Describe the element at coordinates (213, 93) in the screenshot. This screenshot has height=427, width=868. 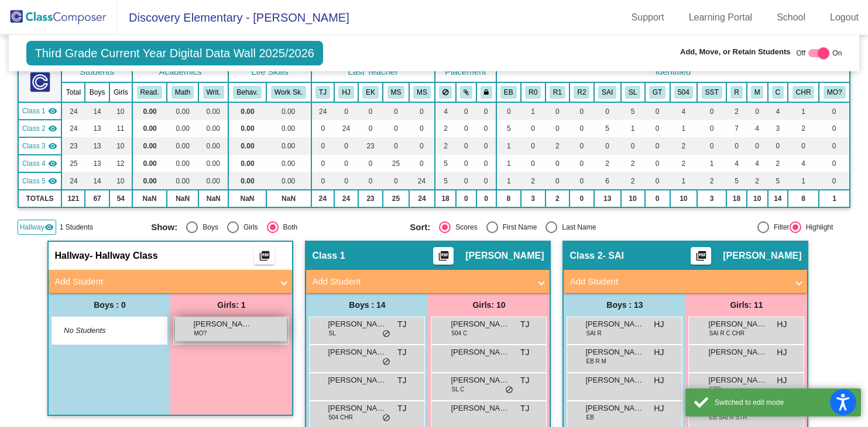
I see `button: Writ.` at that location.